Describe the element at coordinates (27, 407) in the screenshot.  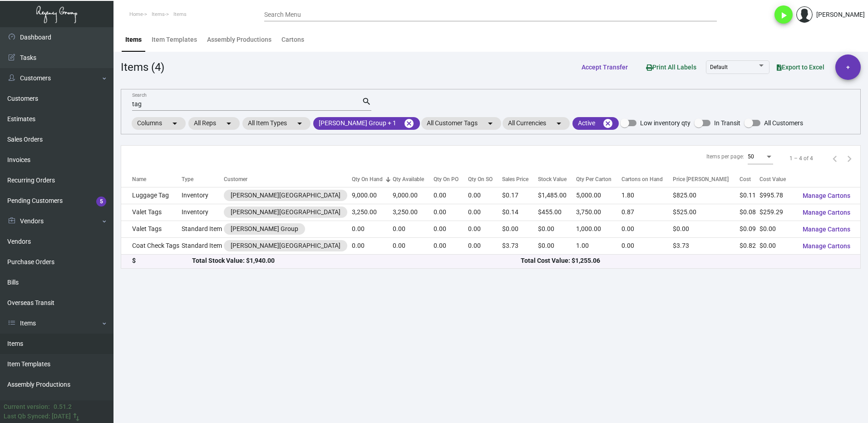
I see `div: Current version:` at that location.